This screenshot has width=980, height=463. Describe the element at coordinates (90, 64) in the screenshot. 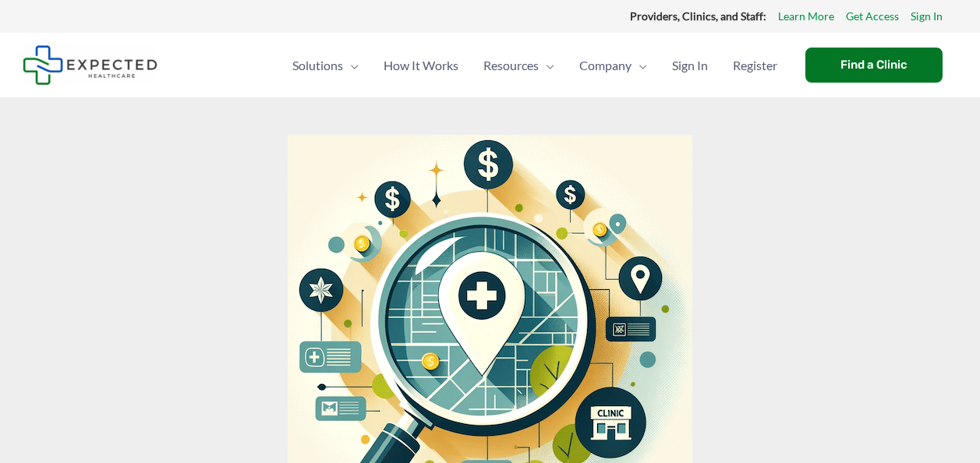

I see `img: Expected Healthcare Logo - side, dark font, small` at that location.